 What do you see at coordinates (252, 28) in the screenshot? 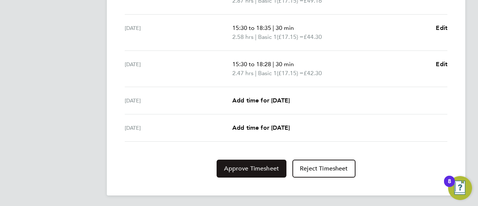
I see `span: 15:30 to 18:35` at bounding box center [252, 28].